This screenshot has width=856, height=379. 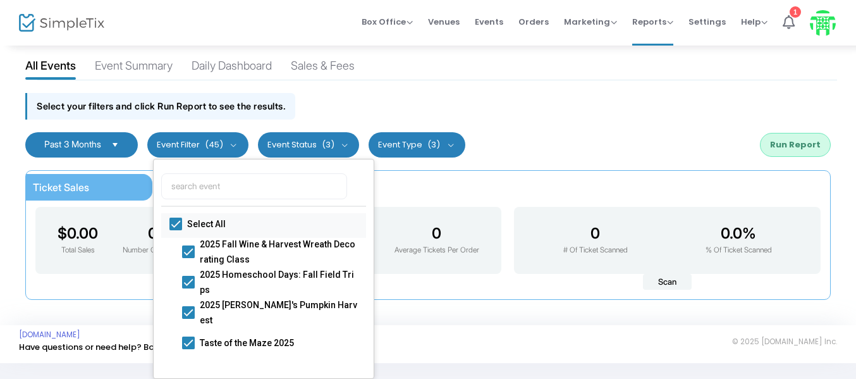 What do you see at coordinates (534, 21) in the screenshot?
I see `span: Orders` at bounding box center [534, 21].